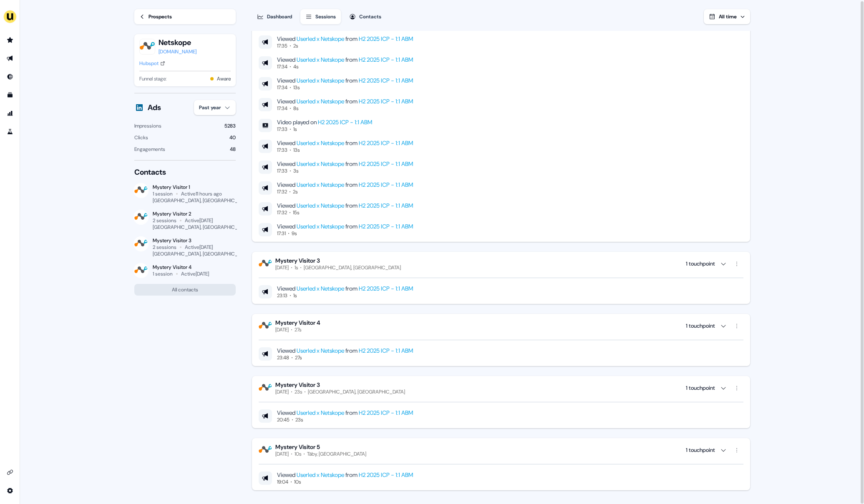 Image resolution: width=864 pixels, height=504 pixels. What do you see at coordinates (185, 172) in the screenshot?
I see `div: Contacts` at bounding box center [185, 172].